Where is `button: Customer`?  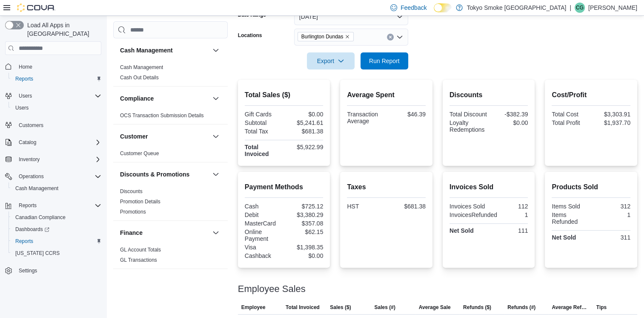 button: Customer is located at coordinates (216, 136).